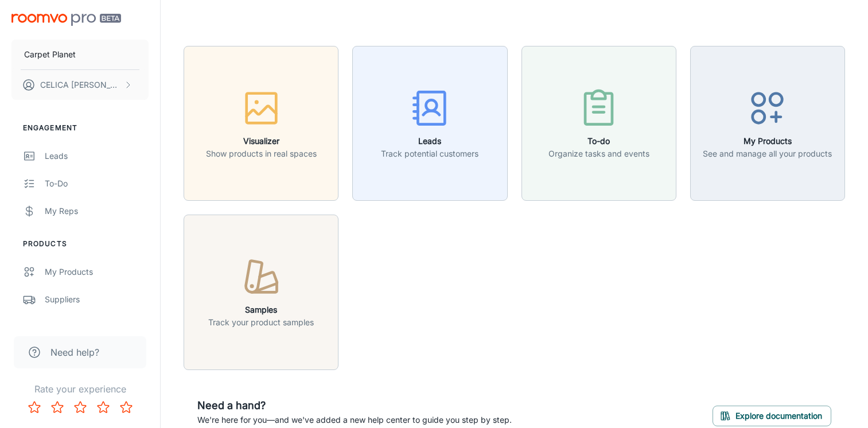  Describe the element at coordinates (96, 184) in the screenshot. I see `div: To-do` at that location.